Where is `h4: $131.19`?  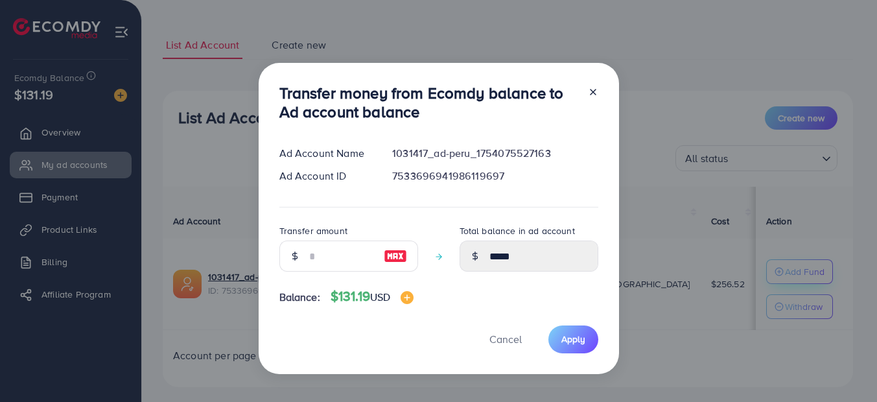 h4: $131.19 is located at coordinates (372, 296).